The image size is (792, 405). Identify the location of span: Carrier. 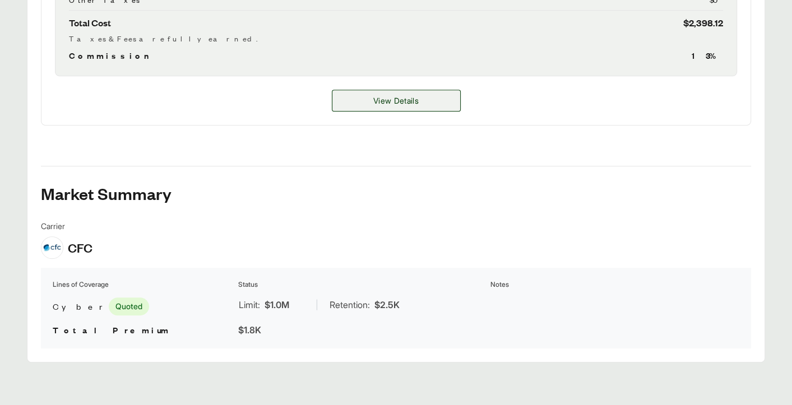
(67, 226).